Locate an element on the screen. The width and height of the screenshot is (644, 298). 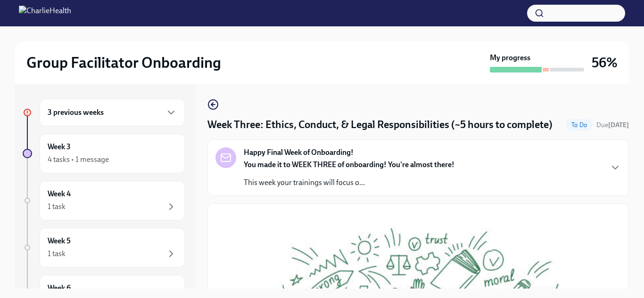
a: Week 41 task is located at coordinates (104, 201).